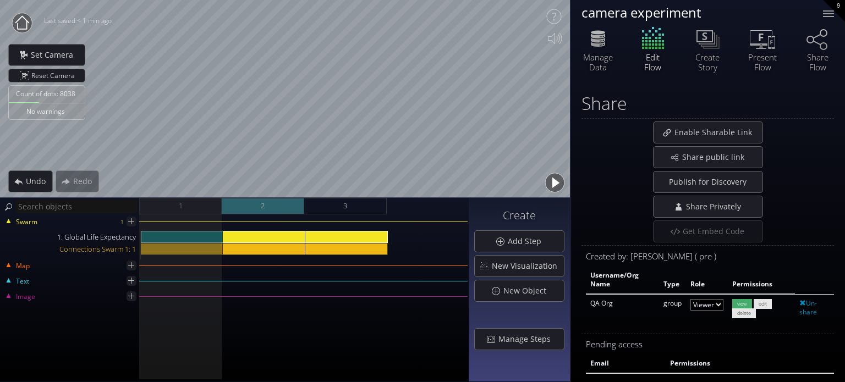 Image resolution: width=845 pixels, height=382 pixels. Describe the element at coordinates (122, 222) in the screenshot. I see `div: 1` at that location.